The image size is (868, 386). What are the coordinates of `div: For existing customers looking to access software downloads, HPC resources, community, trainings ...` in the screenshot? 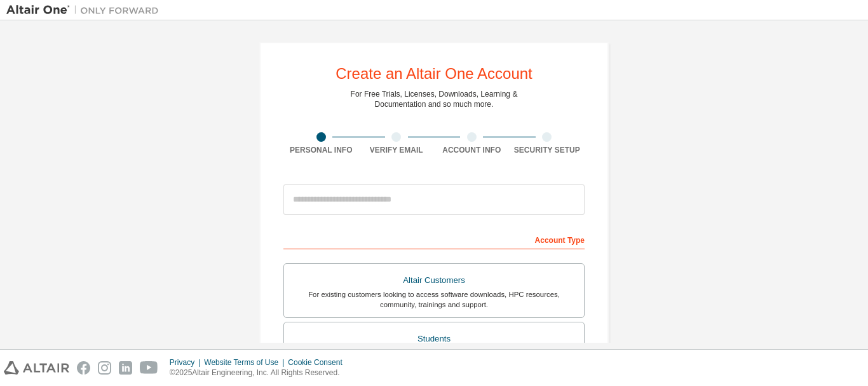 It's located at (434, 300).